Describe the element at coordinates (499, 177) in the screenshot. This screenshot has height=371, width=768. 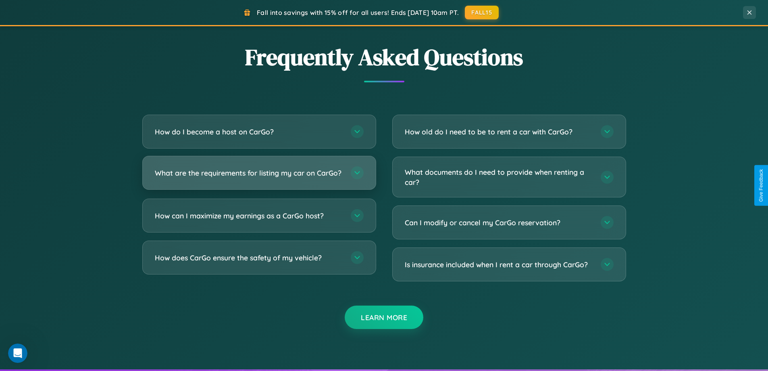
I see `h3: What documents do I need to provide when renting a car?` at that location.